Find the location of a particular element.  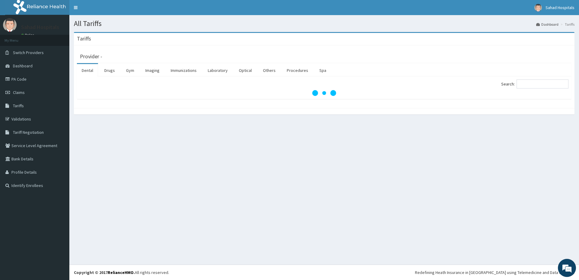

span: Sahad Hospitals is located at coordinates (560, 8).